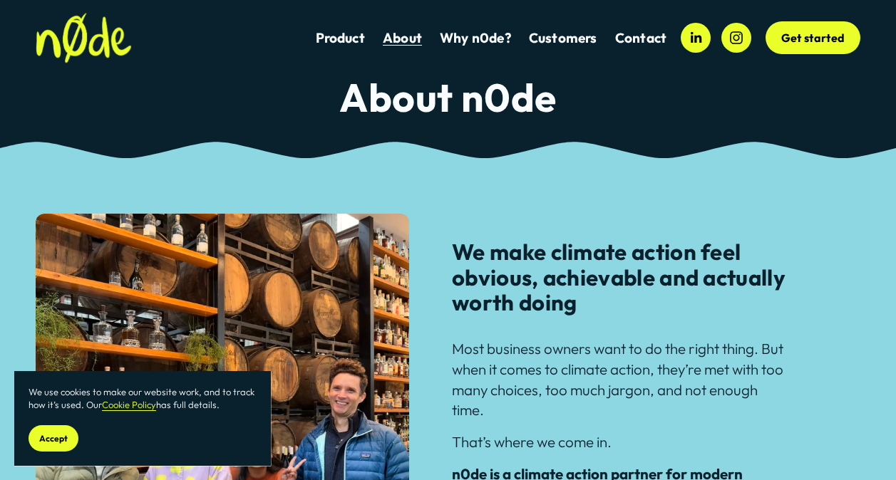 This screenshot has height=480, width=896. What do you see at coordinates (448, 97) in the screenshot?
I see `h2: About n0de` at bounding box center [448, 97].